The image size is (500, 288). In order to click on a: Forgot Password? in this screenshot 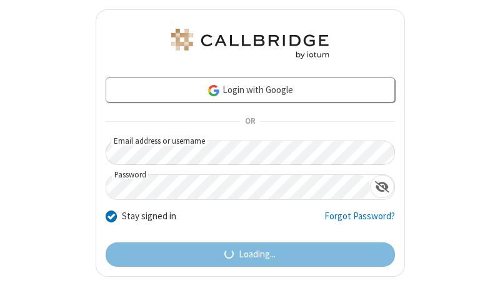, I will do `click(360, 221)`.